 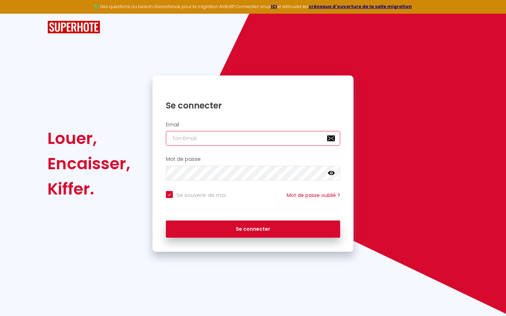 What do you see at coordinates (89, 189) in the screenshot?
I see `div: Kiffer.` at bounding box center [89, 189].